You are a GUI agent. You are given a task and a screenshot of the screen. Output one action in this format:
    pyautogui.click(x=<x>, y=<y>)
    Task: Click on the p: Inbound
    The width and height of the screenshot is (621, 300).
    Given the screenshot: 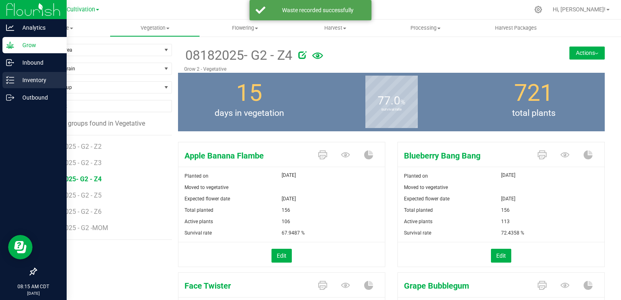 What is the action you would take?
    pyautogui.click(x=39, y=63)
    